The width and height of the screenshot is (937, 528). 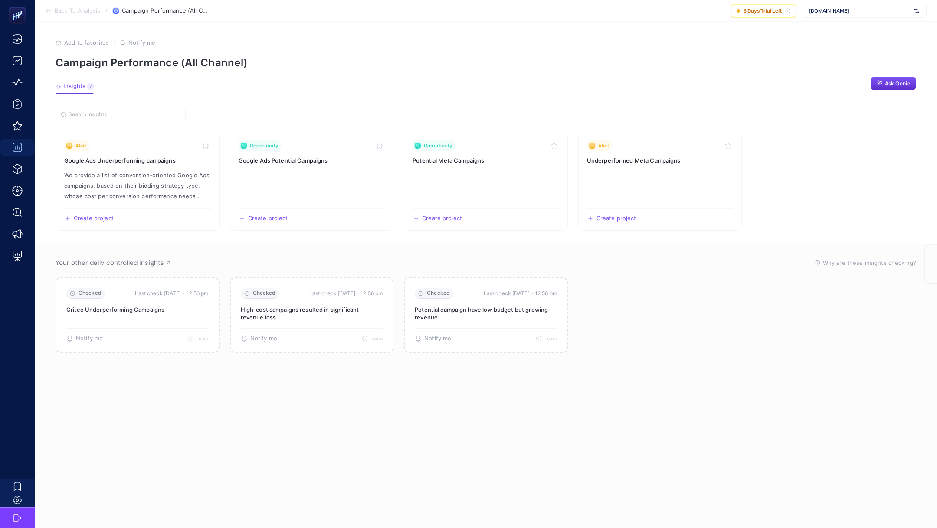 I want to click on img: svg%3e, so click(x=917, y=11).